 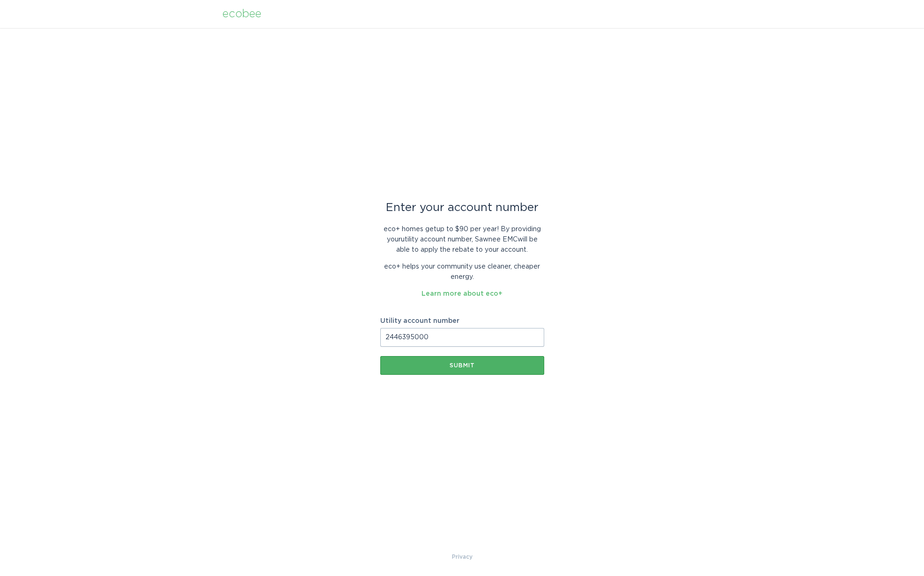 I want to click on p: eco+ homes get up to $90 per year ! By providing your utility account number , Sawnee EMC will be..., so click(x=462, y=240).